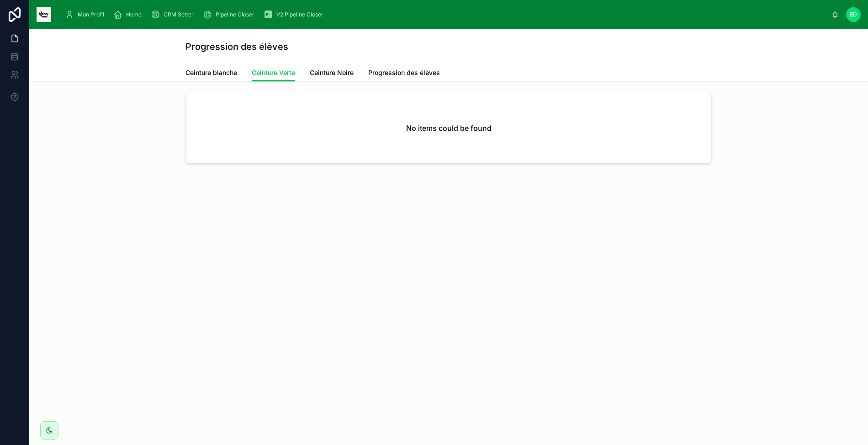  Describe the element at coordinates (404, 73) in the screenshot. I see `span: Progression des élèves` at that location.